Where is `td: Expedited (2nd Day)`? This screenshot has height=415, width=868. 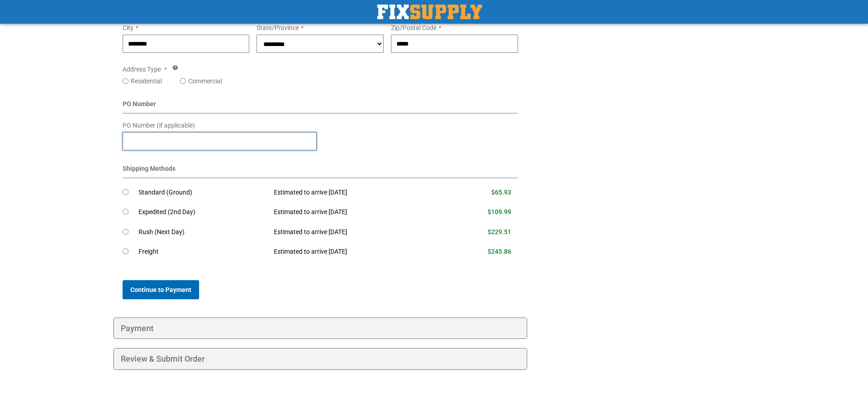 td: Expedited (2nd Day) is located at coordinates (203, 212).